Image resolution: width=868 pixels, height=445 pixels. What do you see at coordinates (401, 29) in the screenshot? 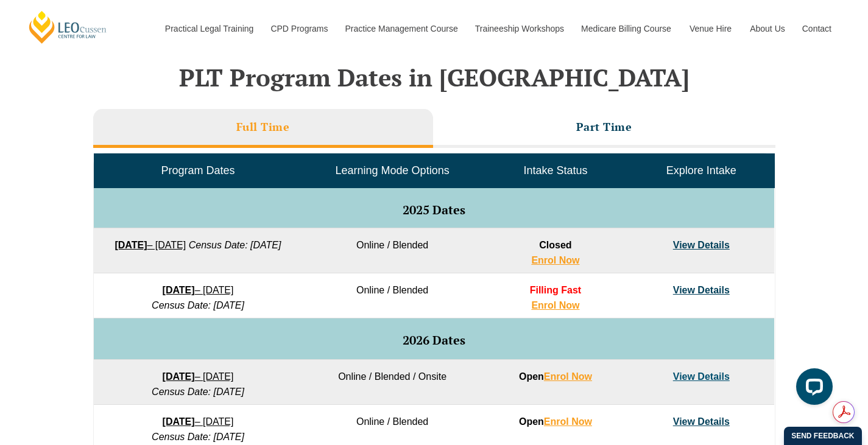
I see `a: Practice Management Course` at bounding box center [401, 29].